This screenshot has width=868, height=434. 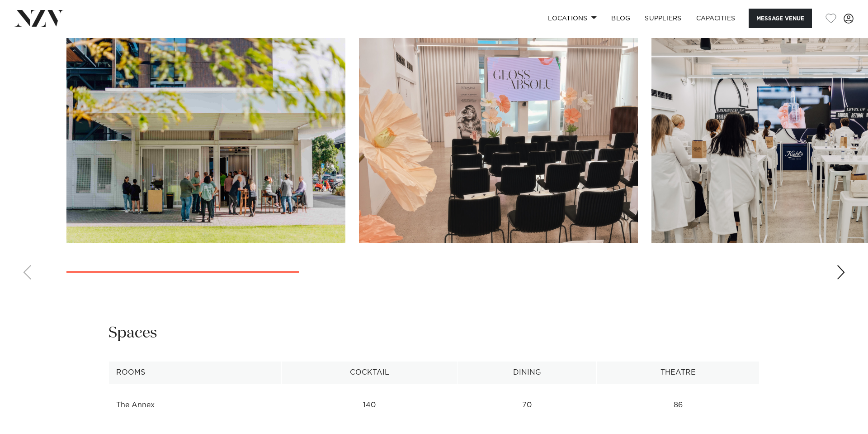 What do you see at coordinates (780, 18) in the screenshot?
I see `button: Message Venue` at bounding box center [780, 18].